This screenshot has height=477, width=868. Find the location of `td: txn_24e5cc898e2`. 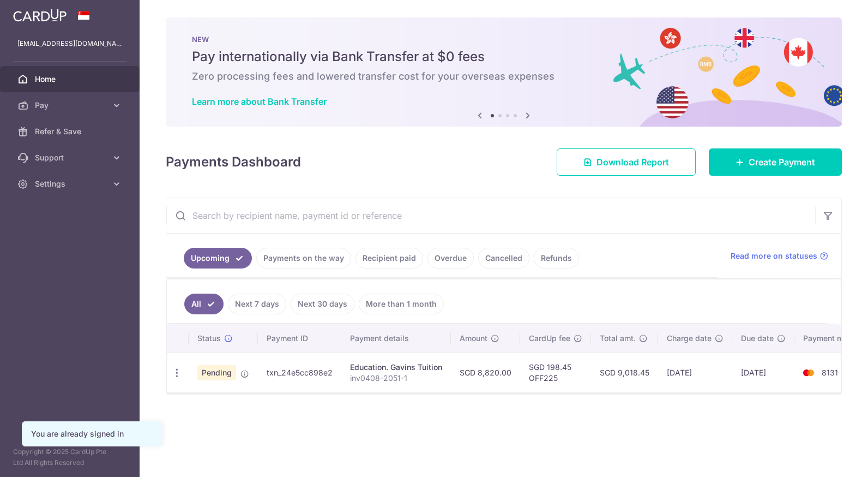

td: txn_24e5cc898e2 is located at coordinates (300, 372).